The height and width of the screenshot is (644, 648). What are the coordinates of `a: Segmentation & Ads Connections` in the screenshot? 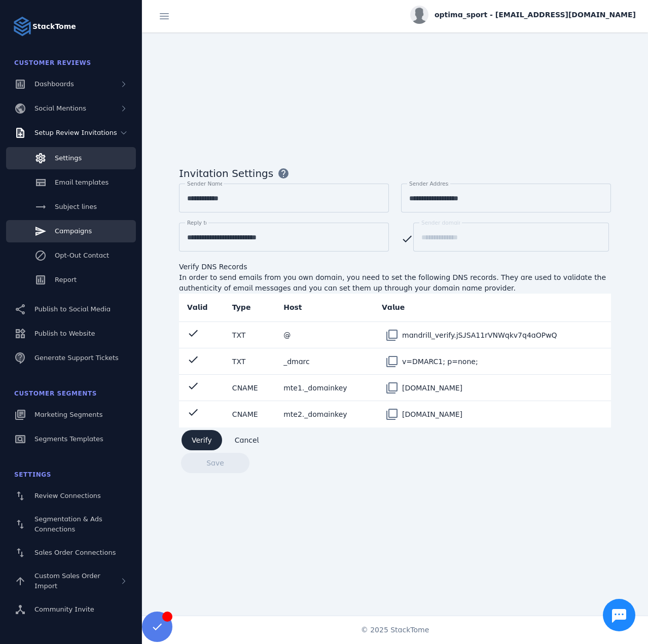 It's located at (71, 524).